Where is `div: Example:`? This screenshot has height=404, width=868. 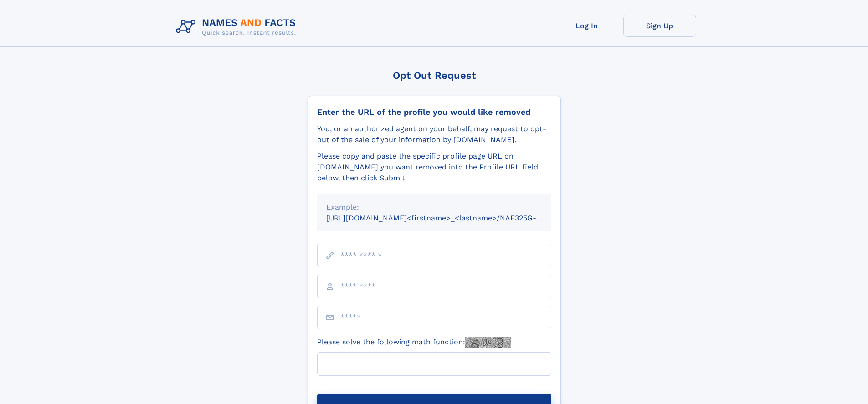 div: Example: is located at coordinates (434, 207).